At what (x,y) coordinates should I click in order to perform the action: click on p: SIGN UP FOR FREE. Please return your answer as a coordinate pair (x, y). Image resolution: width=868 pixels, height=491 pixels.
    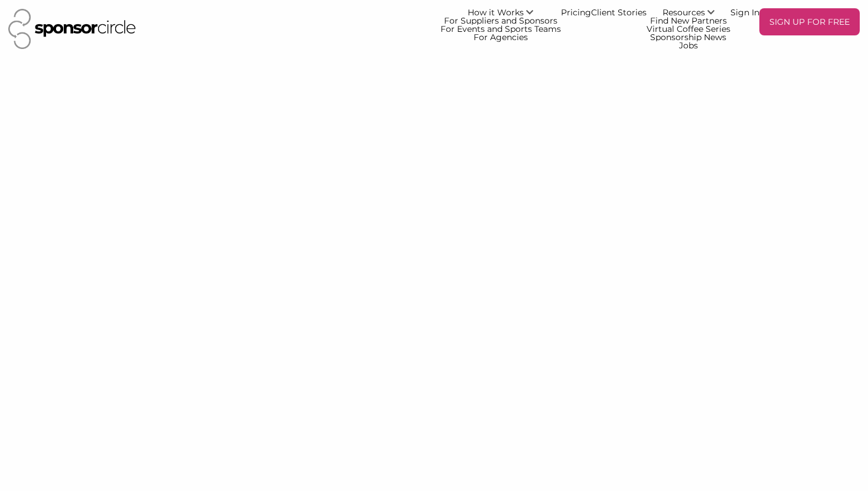
    Looking at the image, I should click on (809, 21).